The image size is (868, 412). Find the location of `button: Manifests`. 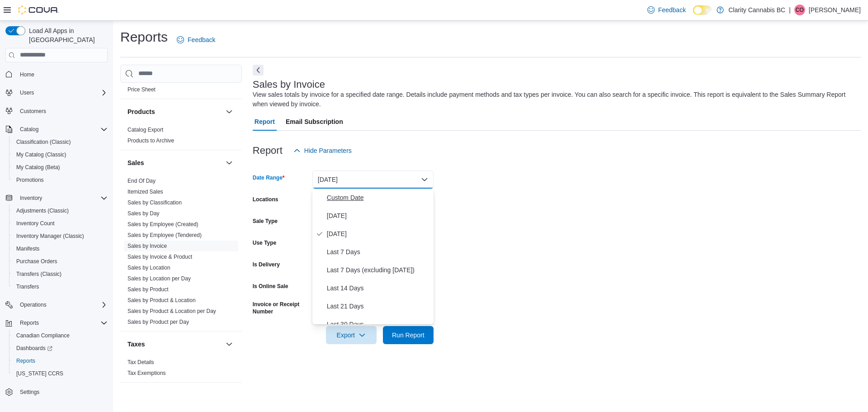

button: Manifests is located at coordinates (60, 249).